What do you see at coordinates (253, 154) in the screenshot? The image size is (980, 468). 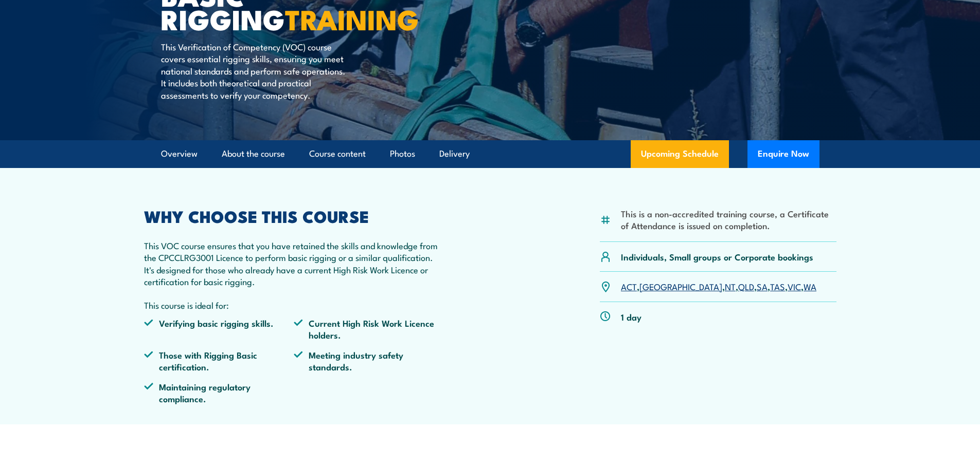 I see `a: About the course` at bounding box center [253, 154].